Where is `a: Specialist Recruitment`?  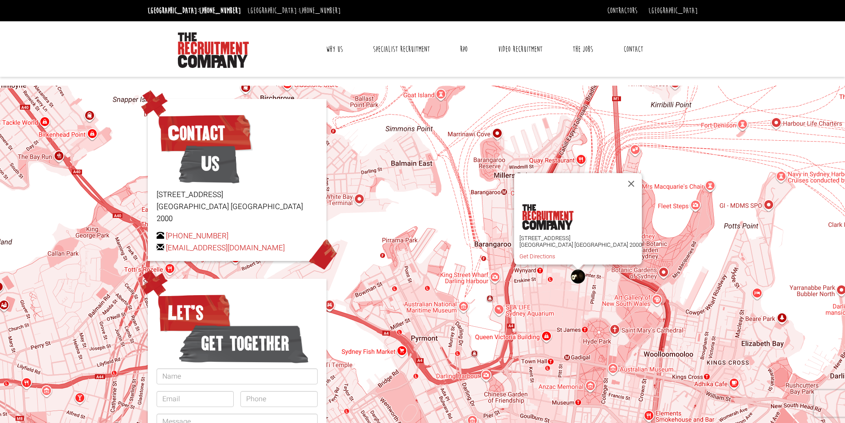
a: Specialist Recruitment is located at coordinates (402, 49).